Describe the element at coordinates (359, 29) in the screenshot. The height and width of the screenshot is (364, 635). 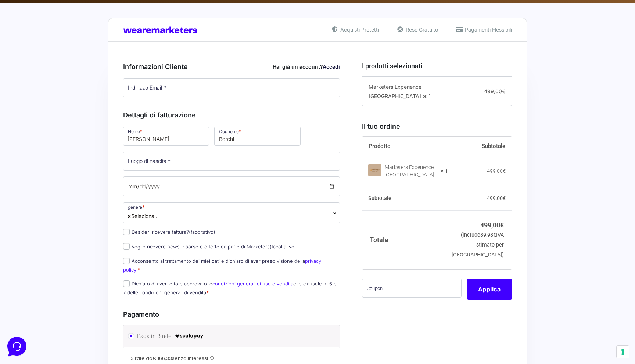
I see `span: Acquisti Protetti` at that location.